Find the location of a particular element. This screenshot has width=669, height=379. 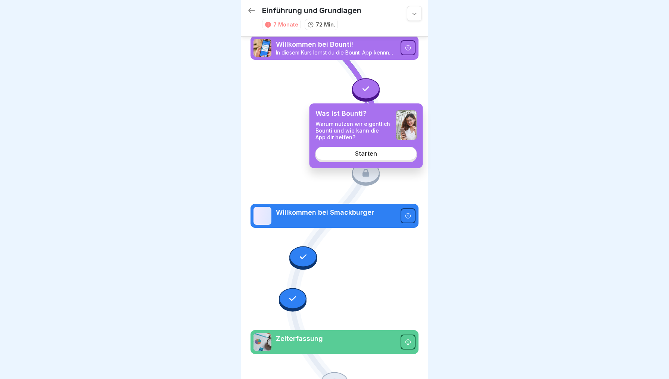

p: Willkommen bei Bounti! is located at coordinates (336, 44).